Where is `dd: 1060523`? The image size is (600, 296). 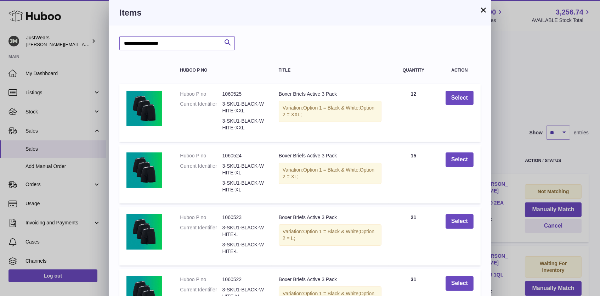 dd: 1060523 is located at coordinates (243, 217).